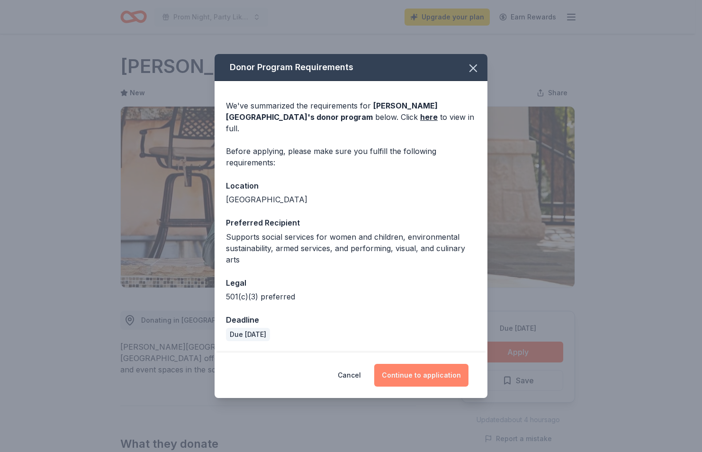 This screenshot has height=452, width=702. What do you see at coordinates (351, 117) in the screenshot?
I see `div: We've summarized the requirements for below. Click to view in full.` at bounding box center [351, 117].